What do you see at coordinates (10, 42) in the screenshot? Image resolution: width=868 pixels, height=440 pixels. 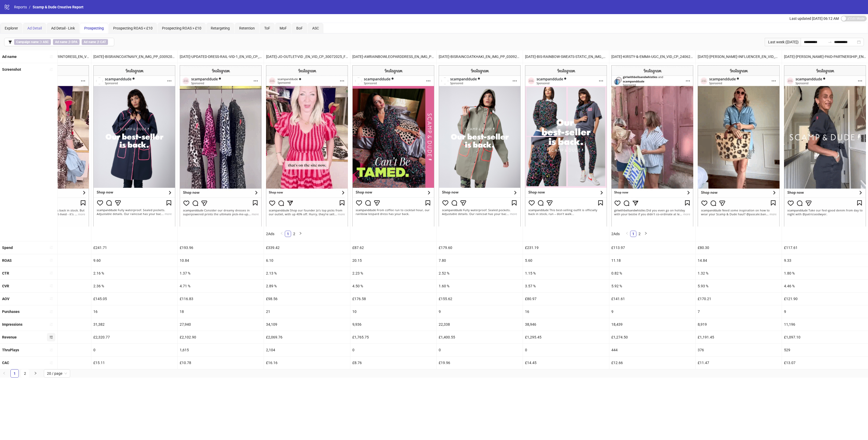 I see `span: filter` at bounding box center [10, 42].